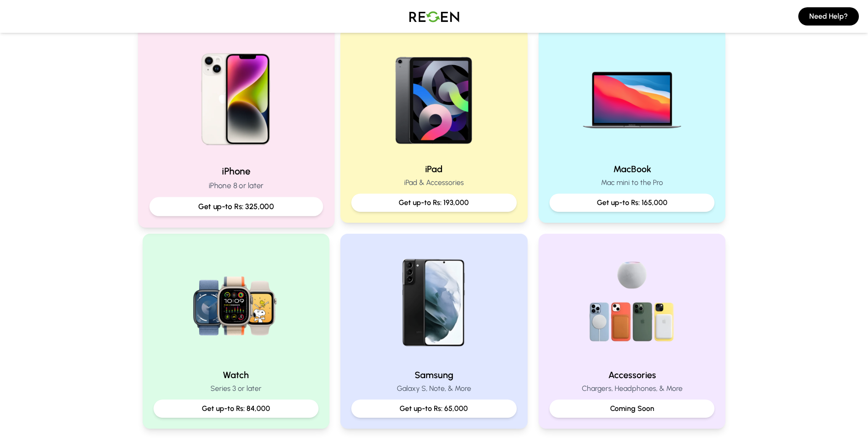 This screenshot has height=441, width=868. What do you see at coordinates (434, 303) in the screenshot?
I see `img: Samsung` at bounding box center [434, 303].